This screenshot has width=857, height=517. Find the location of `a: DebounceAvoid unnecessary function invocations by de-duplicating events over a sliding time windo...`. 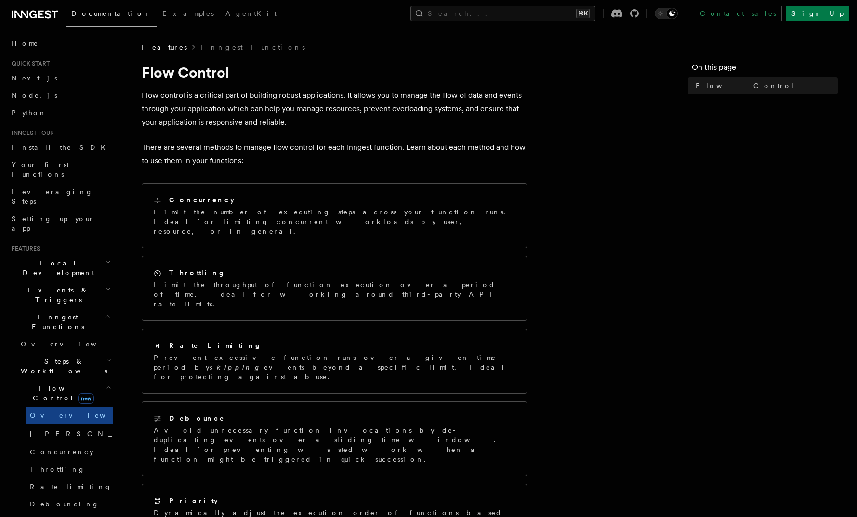

a: DebounceAvoid unnecessary function invocations by de-duplicating events over a sliding time windo... is located at coordinates (334, 438).